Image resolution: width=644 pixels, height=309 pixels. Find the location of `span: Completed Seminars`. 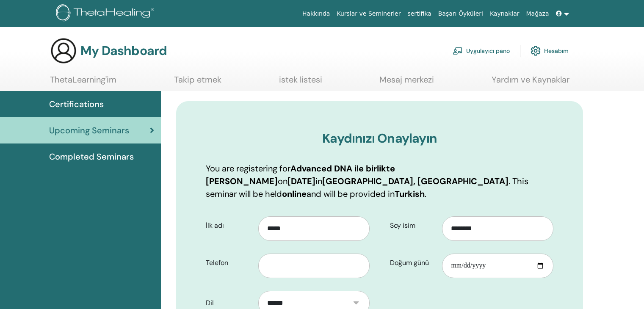

span: Completed Seminars is located at coordinates (92, 156).